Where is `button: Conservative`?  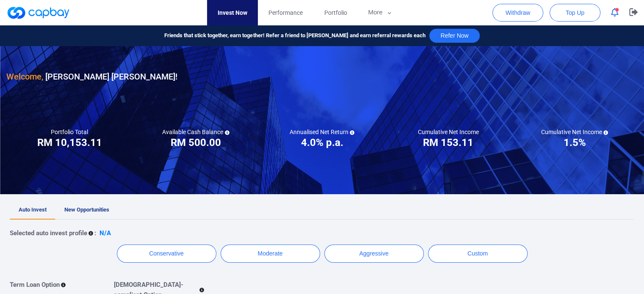
button: Conservative is located at coordinates (166, 254).